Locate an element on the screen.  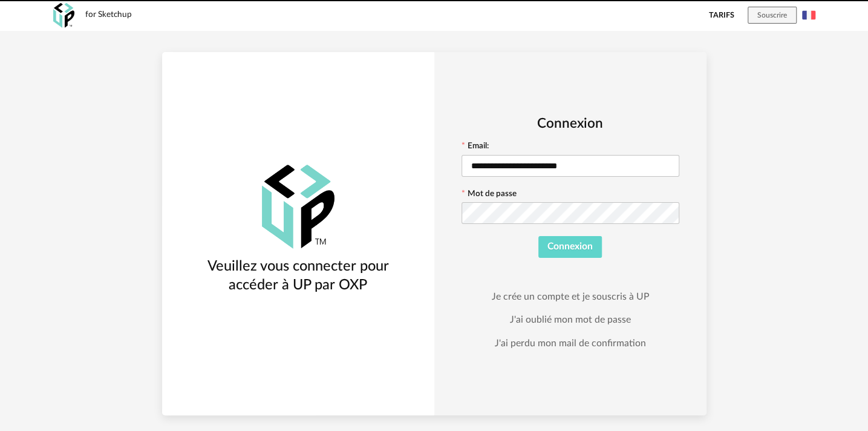
a: Je crée un compte et je souscris à UP is located at coordinates (571, 296).